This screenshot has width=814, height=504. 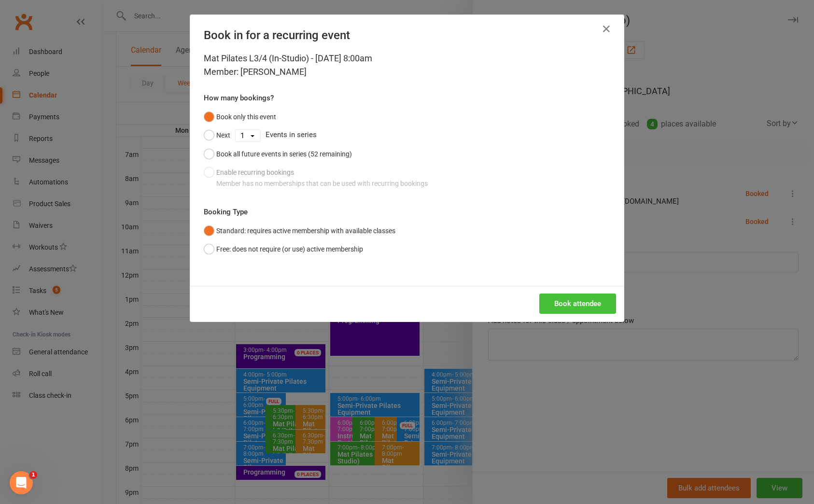 What do you see at coordinates (284, 249) in the screenshot?
I see `button: Free: does not require (or use) active membership` at bounding box center [284, 249].